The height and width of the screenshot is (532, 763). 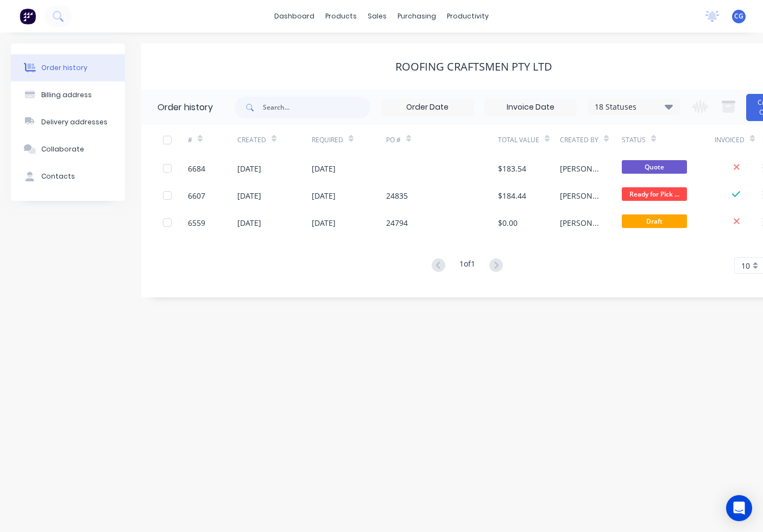 What do you see at coordinates (467, 265) in the screenshot?
I see `div: 1 of 1` at bounding box center [467, 265].